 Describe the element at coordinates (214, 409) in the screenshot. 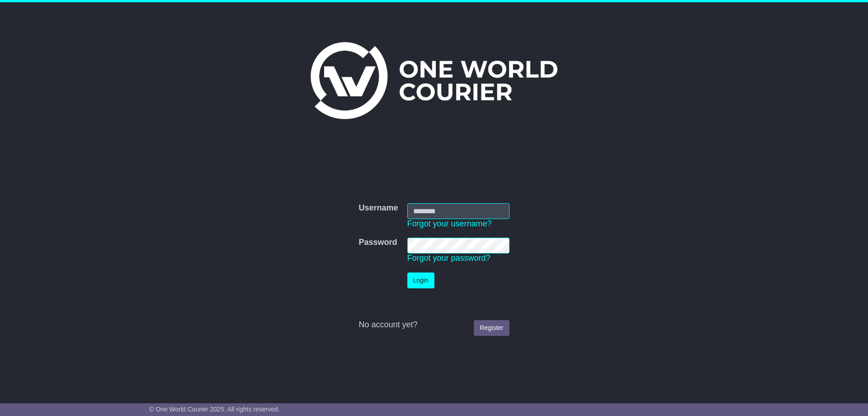

I see `span: © One World Courier 2025. All rights reserved.` at that location.